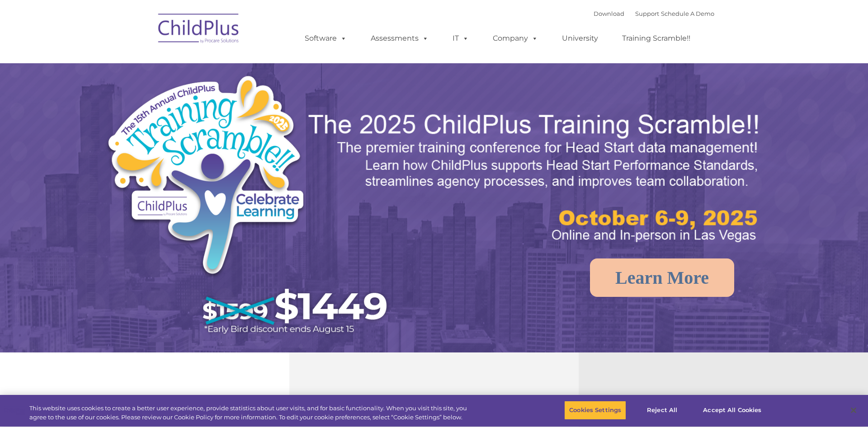  What do you see at coordinates (253, 413) in the screenshot?
I see `div: This website uses cookies to create a better user experience, provide statistics about user visit...` at bounding box center [253, 413].